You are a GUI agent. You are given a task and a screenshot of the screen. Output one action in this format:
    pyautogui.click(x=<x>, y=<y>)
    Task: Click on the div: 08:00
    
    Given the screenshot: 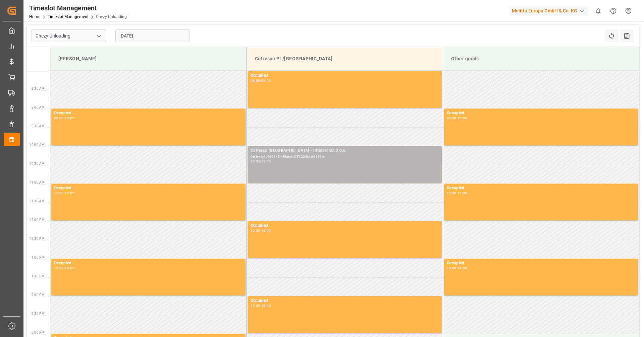 What is the action you would take?
    pyautogui.click(x=255, y=80)
    